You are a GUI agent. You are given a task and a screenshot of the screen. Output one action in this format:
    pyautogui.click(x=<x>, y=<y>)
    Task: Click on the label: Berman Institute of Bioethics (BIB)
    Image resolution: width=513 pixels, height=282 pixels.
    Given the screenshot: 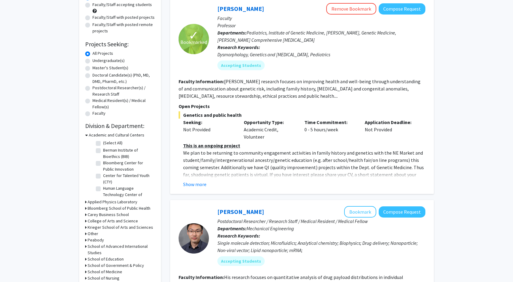 What is the action you would take?
    pyautogui.click(x=128, y=154)
    